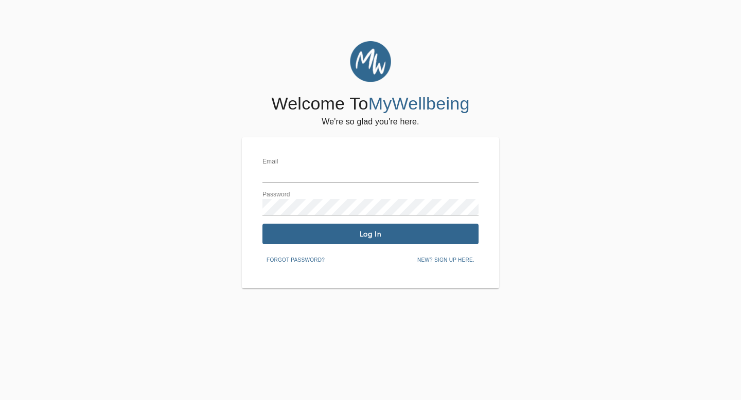 This screenshot has width=741, height=400. What do you see at coordinates (445, 260) in the screenshot?
I see `button: New? Sign up here.` at bounding box center [445, 260].